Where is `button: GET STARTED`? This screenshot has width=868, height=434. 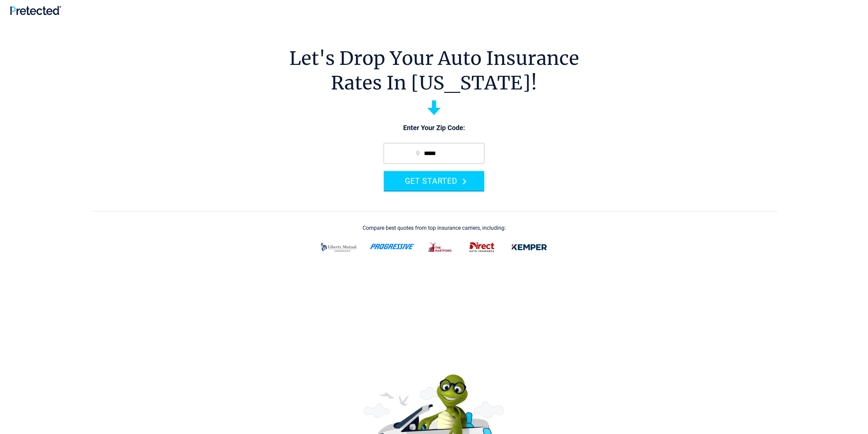
button: GET STARTED is located at coordinates (434, 181).